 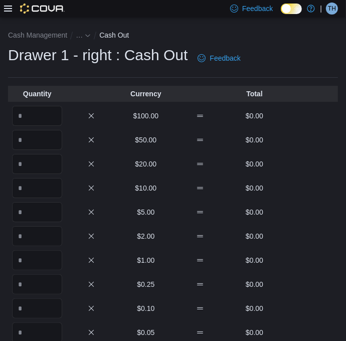 What do you see at coordinates (332, 9) in the screenshot?
I see `div: Toni Howell` at bounding box center [332, 9].